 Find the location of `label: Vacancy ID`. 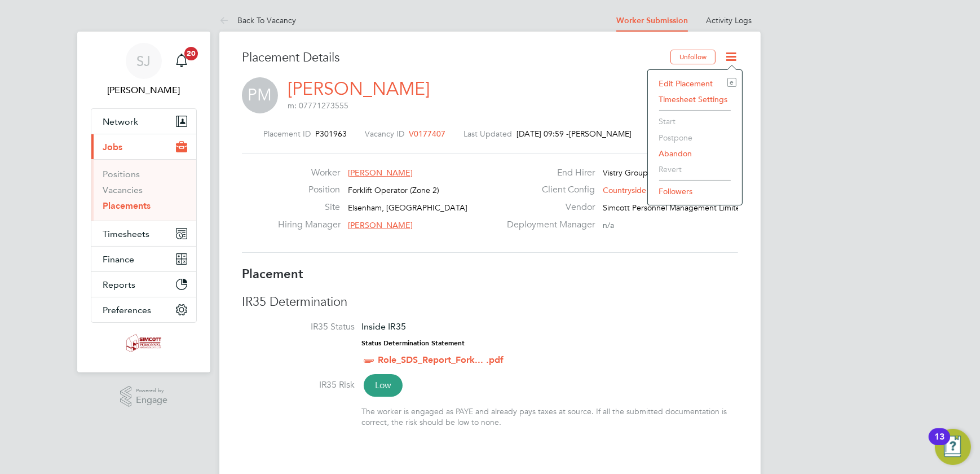

label: Vacancy ID is located at coordinates (385, 134).